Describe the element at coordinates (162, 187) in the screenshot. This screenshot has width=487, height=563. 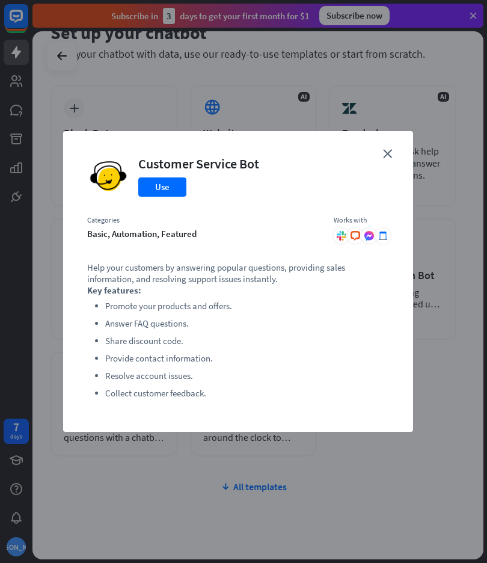
I see `button: Use` at that location.